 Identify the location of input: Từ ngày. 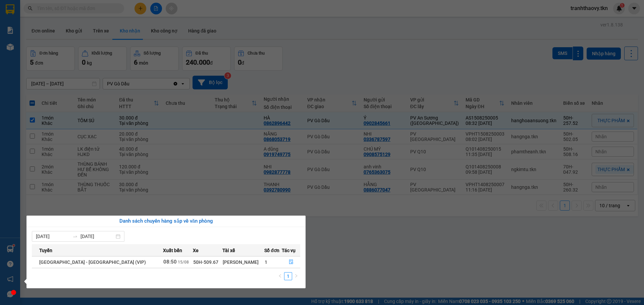
(53, 237).